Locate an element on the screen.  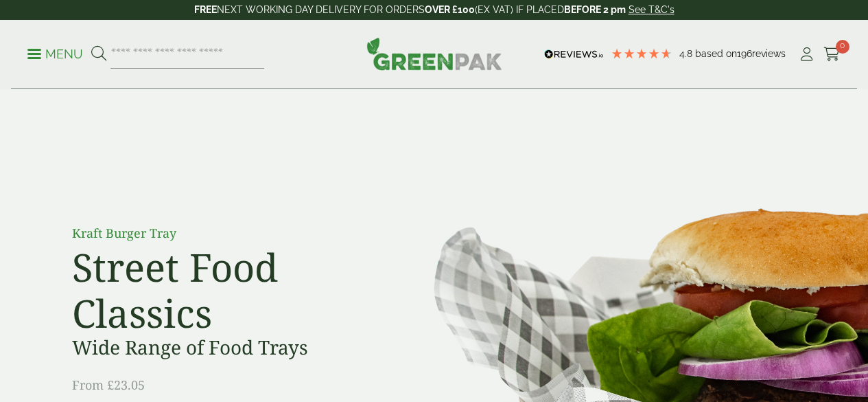
span: From £23.05 is located at coordinates (109, 384).